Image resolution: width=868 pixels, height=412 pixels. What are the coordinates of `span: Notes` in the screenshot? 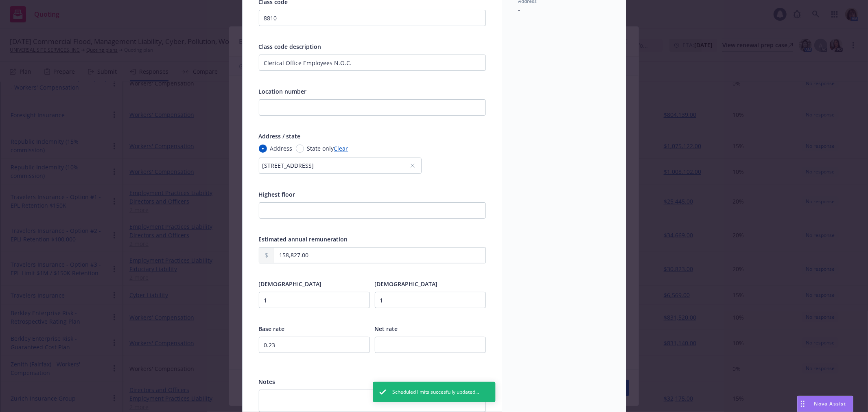 It's located at (267, 382).